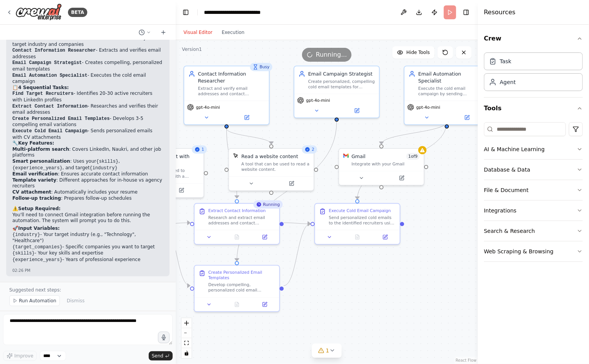 This screenshot has height=364, width=589. I want to click on li: : Different approaches for in-house vs agency recruiters, so click(88, 183).